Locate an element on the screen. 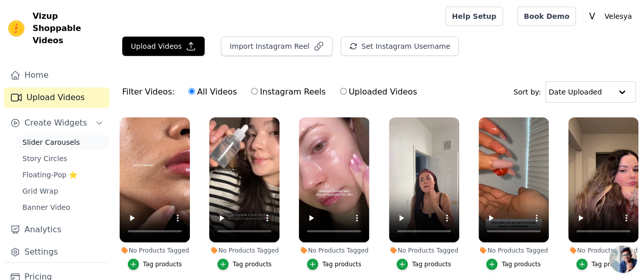 Image resolution: width=644 pixels, height=280 pixels. label: All Videos is located at coordinates (212, 92).